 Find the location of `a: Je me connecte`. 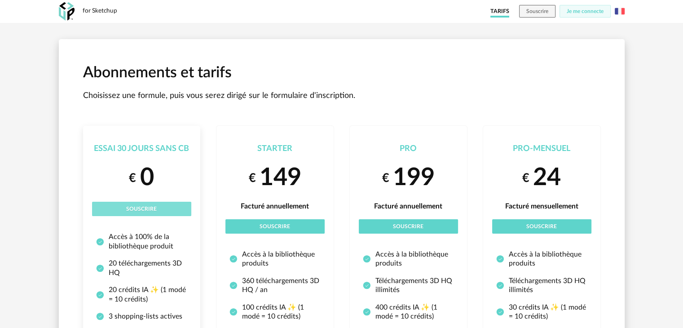

a: Je me connecte is located at coordinates (585, 11).